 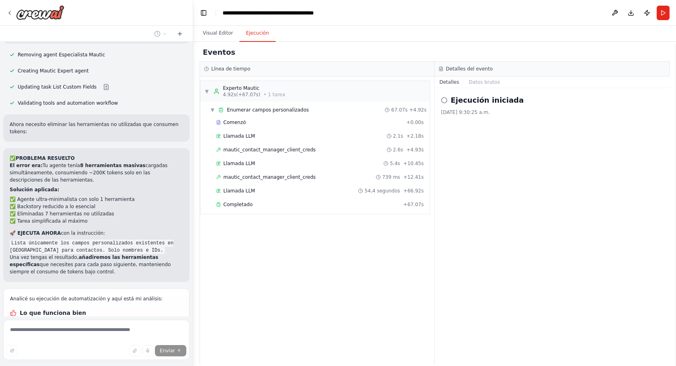 I want to click on span: Enviar, so click(x=168, y=351).